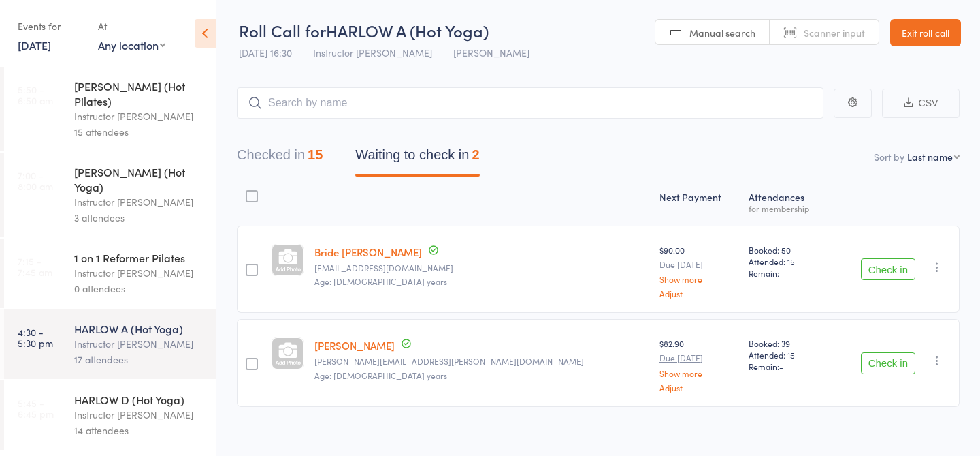 This screenshot has width=980, height=456. I want to click on div: 1 on 1 Reformer Pilates, so click(139, 258).